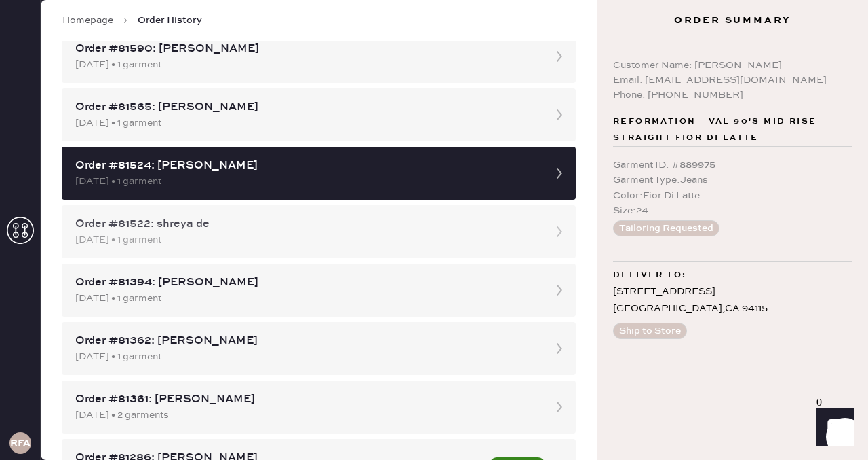 The image size is (868, 460). I want to click on div: Garment Type : Jeans, so click(733, 180).